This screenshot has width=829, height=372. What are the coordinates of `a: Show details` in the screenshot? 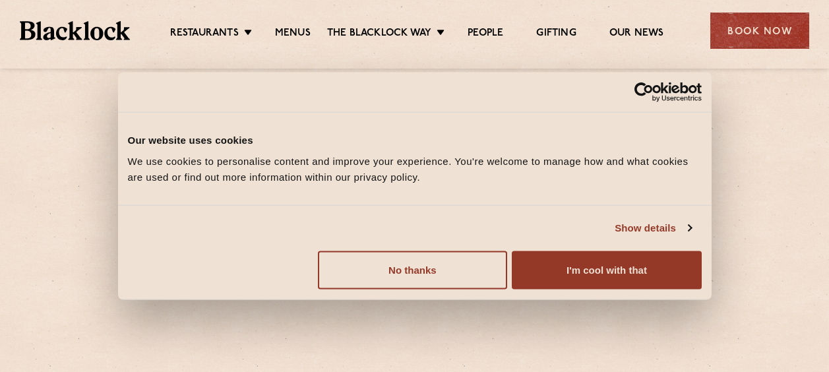 It's located at (653, 228).